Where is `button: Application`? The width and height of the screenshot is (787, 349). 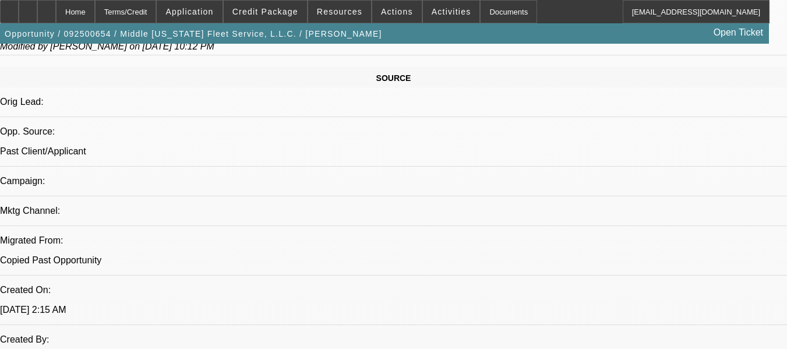
button: Application is located at coordinates (189, 12).